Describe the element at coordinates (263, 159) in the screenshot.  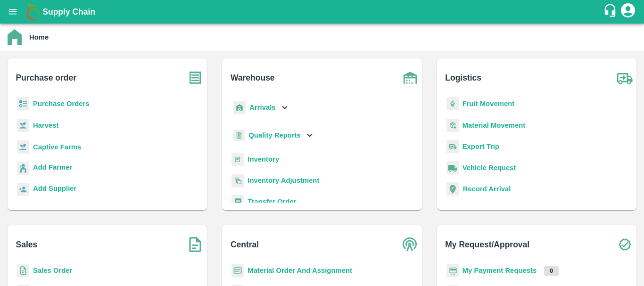
I see `a: Inventory` at that location.